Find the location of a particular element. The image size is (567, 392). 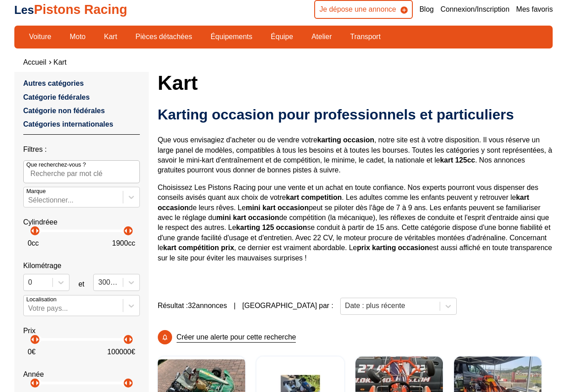

input: MarqueSélectionner... is located at coordinates (29, 200).